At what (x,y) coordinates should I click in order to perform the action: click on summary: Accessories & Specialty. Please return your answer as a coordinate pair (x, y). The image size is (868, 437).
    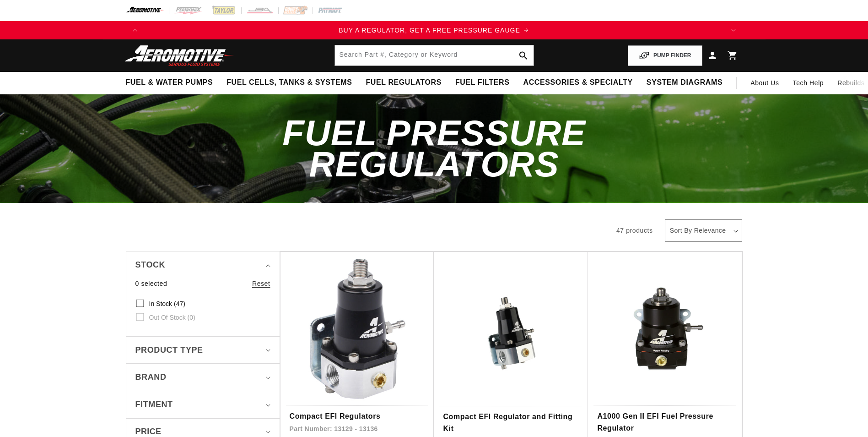
    Looking at the image, I should click on (578, 83).